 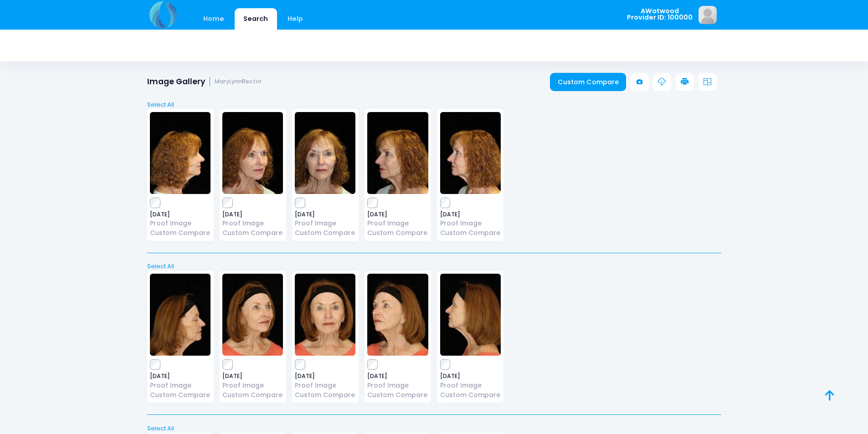 What do you see at coordinates (660, 14) in the screenshot?
I see `span: AWatwood Provider ID: 100000` at bounding box center [660, 14].